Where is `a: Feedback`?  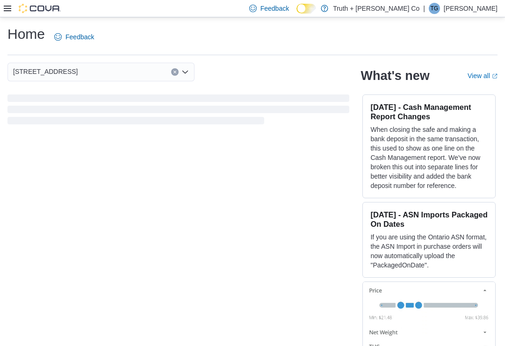 a: Feedback is located at coordinates (74, 37).